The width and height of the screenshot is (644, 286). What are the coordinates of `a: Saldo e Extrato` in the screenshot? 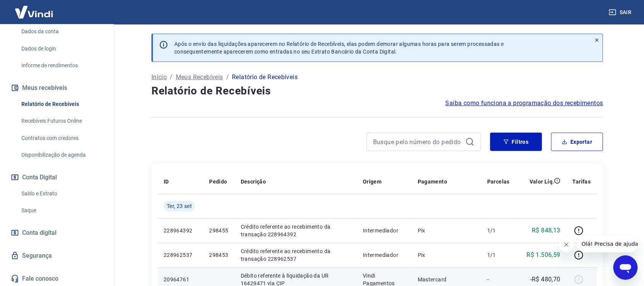 It's located at (61, 193).